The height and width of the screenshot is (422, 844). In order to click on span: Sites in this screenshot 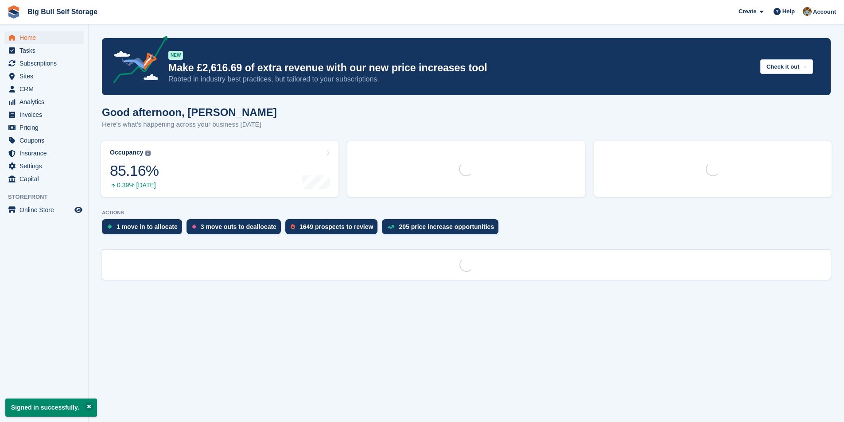, I will do `click(46, 76)`.